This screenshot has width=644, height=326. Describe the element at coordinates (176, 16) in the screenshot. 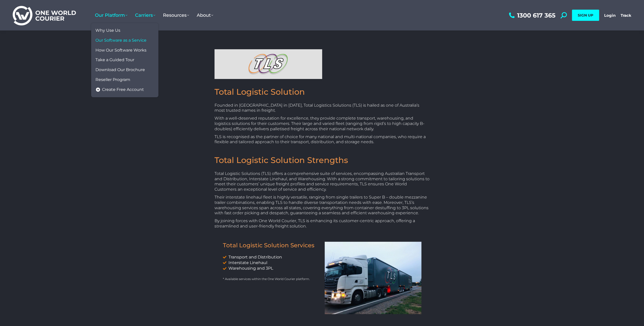

I see `span: Resources` at that location.